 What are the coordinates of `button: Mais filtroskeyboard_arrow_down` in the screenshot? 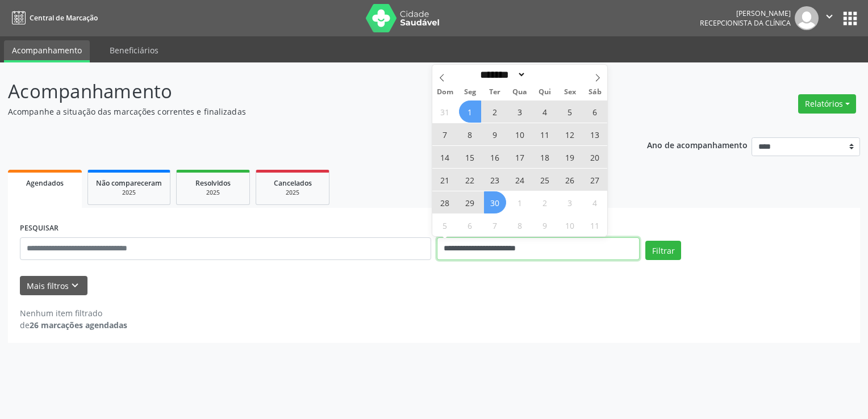 It's located at (53, 286).